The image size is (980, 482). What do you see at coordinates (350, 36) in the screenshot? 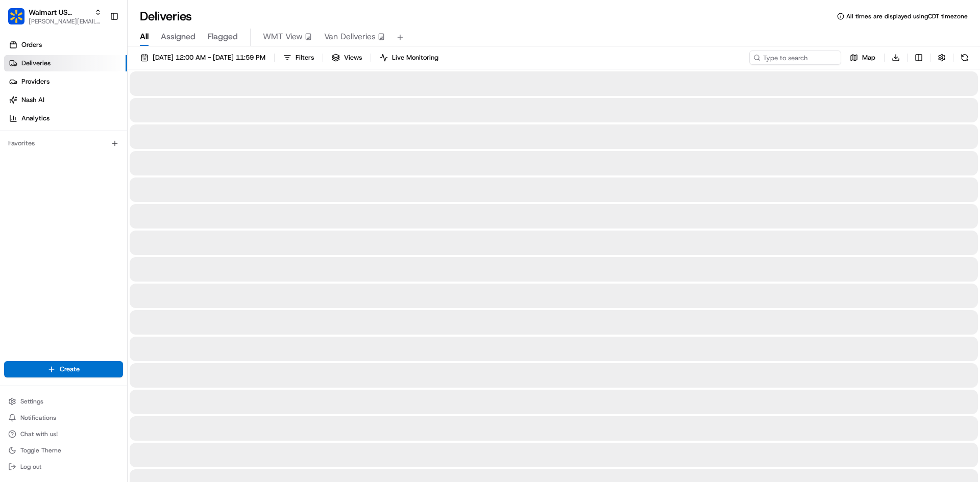
I see `span: Van Deliveries` at bounding box center [350, 36].